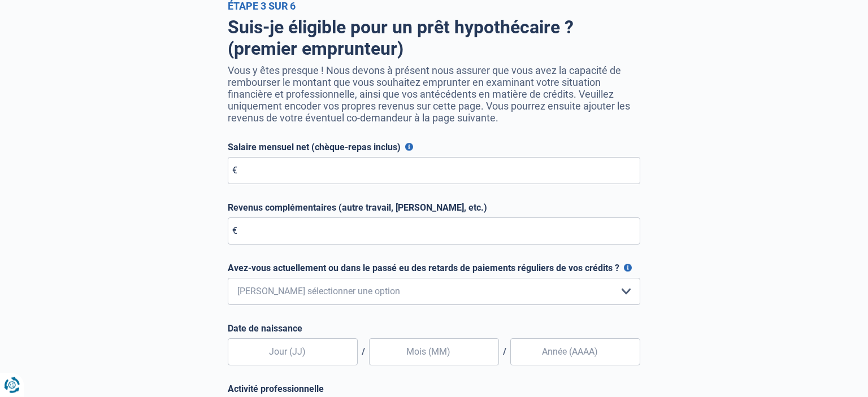  I want to click on img: Advertisement, so click(3, 330).